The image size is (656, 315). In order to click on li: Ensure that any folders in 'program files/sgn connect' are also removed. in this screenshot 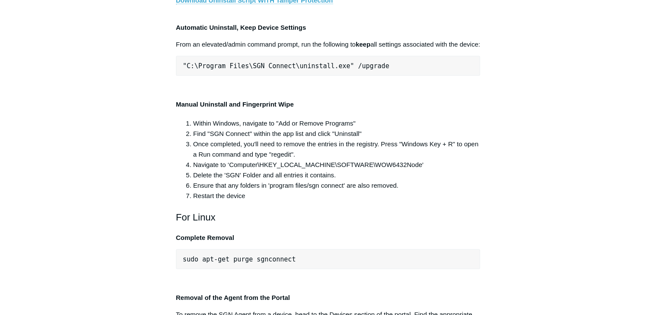, I will do `click(337, 186)`.